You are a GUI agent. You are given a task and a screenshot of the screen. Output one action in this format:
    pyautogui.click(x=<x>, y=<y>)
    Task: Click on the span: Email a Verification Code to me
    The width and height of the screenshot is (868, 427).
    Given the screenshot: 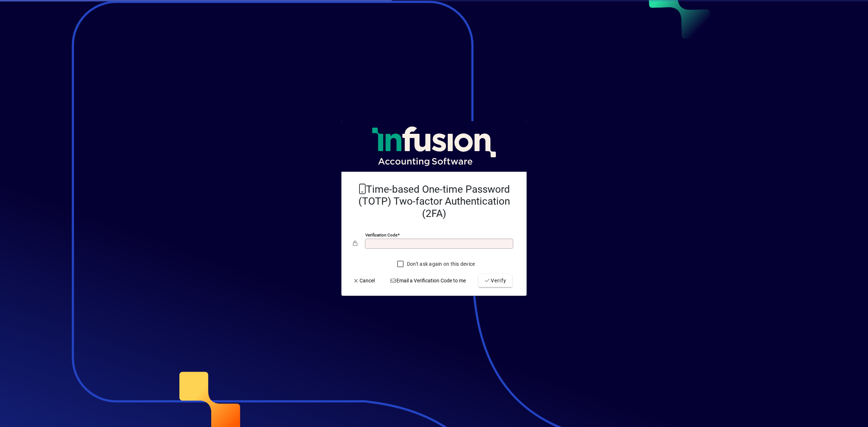 What is the action you would take?
    pyautogui.click(x=428, y=280)
    